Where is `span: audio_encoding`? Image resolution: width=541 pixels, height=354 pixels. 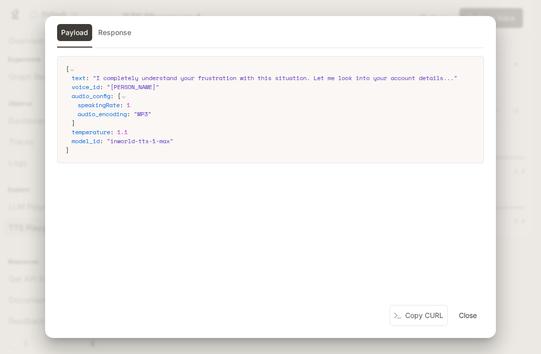
span: audio_encoding is located at coordinates (102, 114).